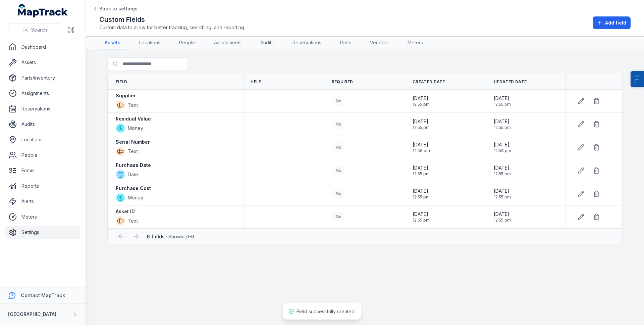 Image resolution: width=644 pixels, height=325 pixels. Describe the element at coordinates (133, 165) in the screenshot. I see `strong: Purchase Date` at that location.